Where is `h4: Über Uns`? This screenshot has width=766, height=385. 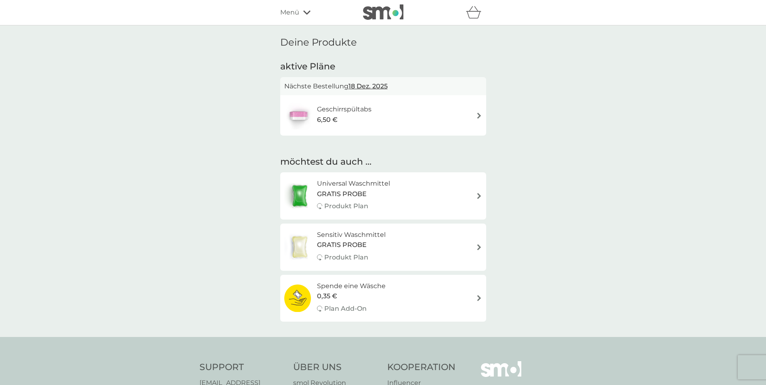
h4: Über Uns is located at coordinates (336, 367).